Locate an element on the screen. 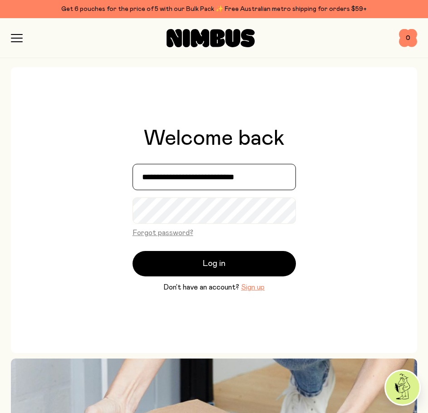  span: Log in is located at coordinates (214, 264).